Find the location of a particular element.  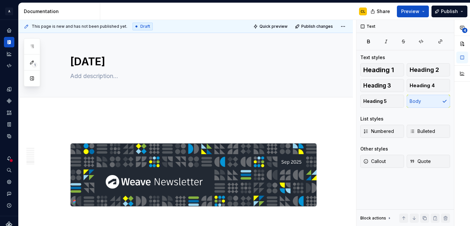

div: Settings is located at coordinates (9, 182).